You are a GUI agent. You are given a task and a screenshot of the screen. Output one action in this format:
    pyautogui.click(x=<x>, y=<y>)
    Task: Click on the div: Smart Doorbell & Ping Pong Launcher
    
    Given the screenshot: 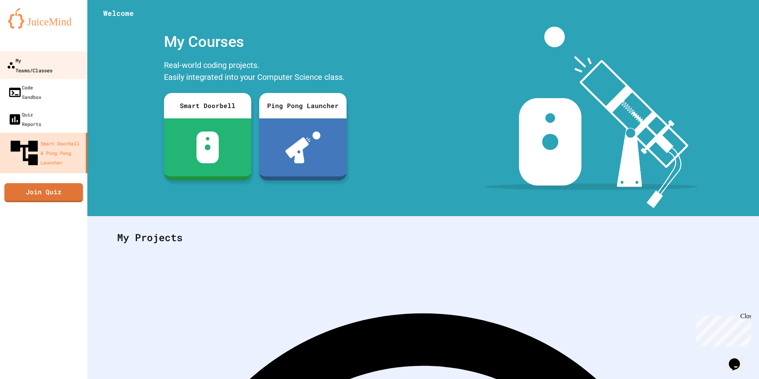 What is the action you would take?
    pyautogui.click(x=45, y=153)
    